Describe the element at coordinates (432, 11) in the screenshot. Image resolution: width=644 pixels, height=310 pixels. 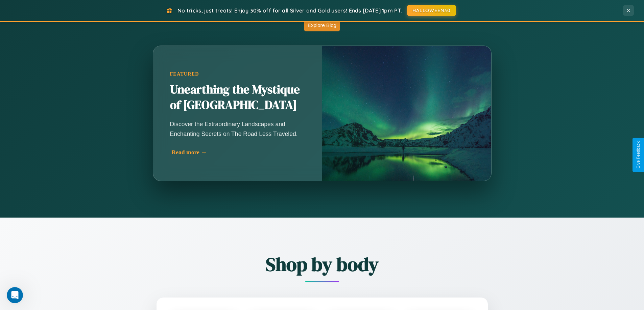
I see `button: HALLOWEEN30` at that location.